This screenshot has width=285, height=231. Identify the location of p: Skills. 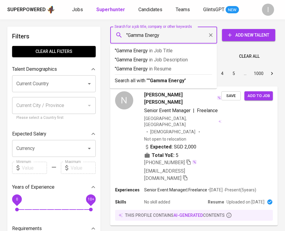
(129, 202).